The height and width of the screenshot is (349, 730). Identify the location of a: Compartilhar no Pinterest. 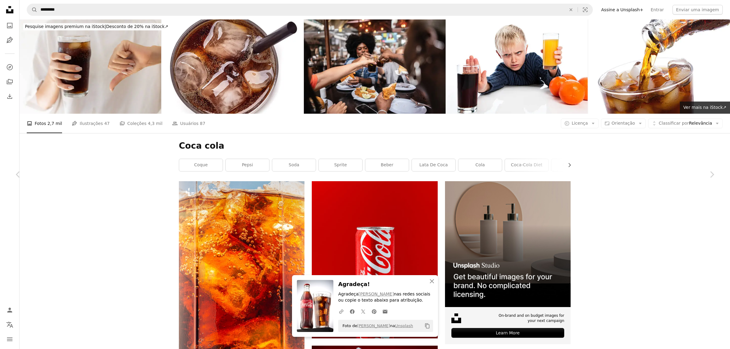
(374, 311).